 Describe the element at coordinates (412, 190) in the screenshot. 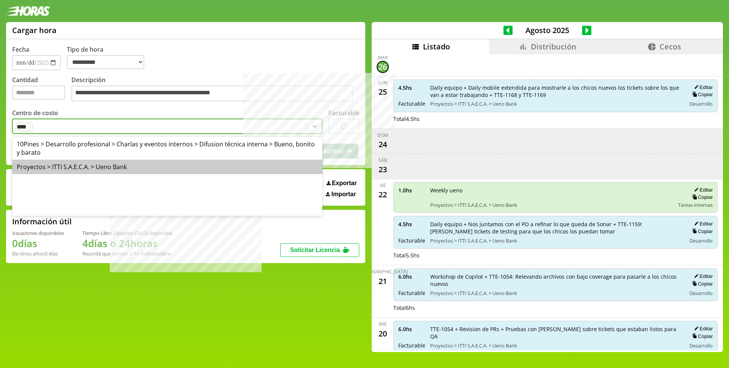

I see `span: 1.0 hs` at that location.